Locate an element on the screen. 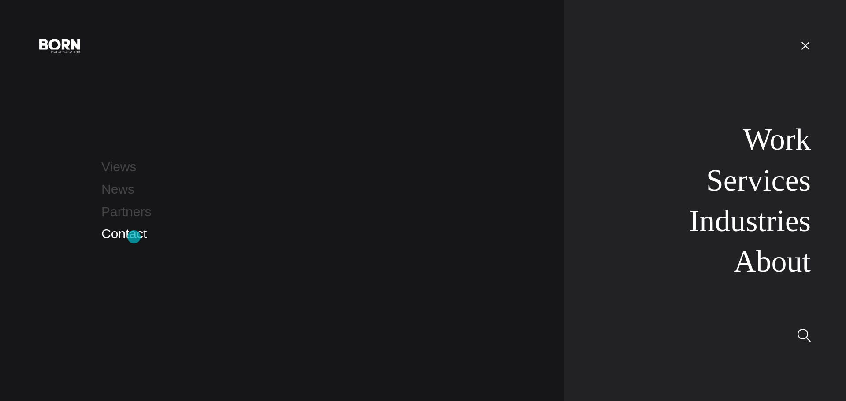 This screenshot has width=846, height=401. a: About is located at coordinates (772, 261).